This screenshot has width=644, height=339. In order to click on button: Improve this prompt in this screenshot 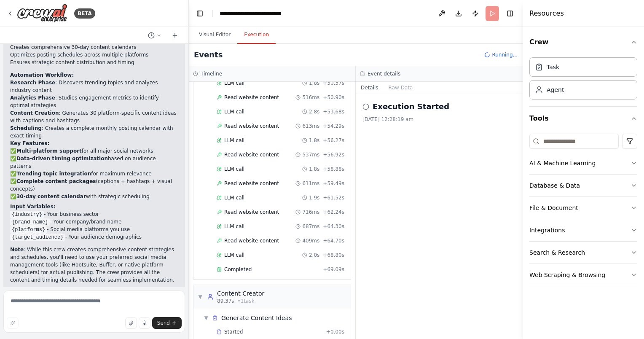, I will do `click(13, 323)`.